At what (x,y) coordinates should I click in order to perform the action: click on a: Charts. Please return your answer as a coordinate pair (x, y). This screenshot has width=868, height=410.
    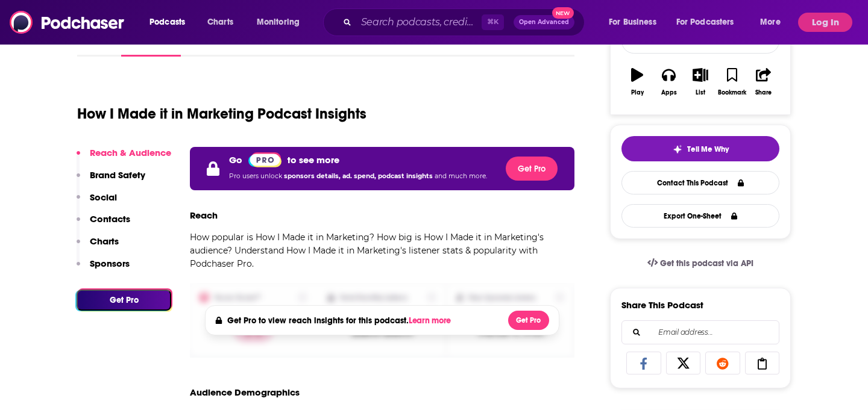
    Looking at the image, I should click on (220, 22).